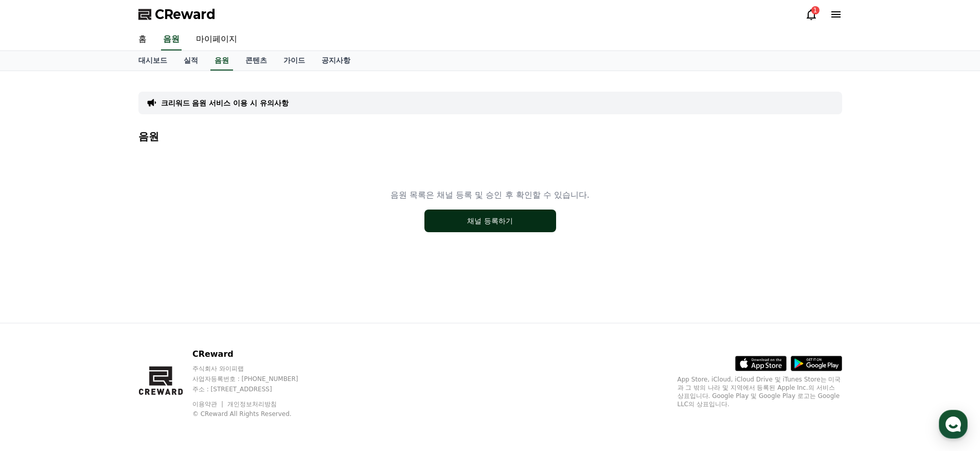 This screenshot has height=451, width=980. I want to click on a: 크리워드 음원 서비스 이용 시 유의사항, so click(225, 103).